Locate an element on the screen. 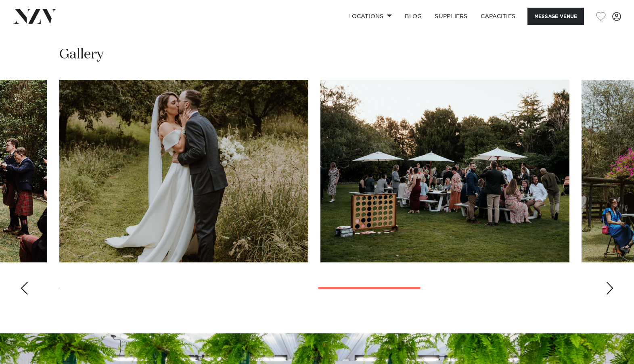  a: Locations is located at coordinates (370, 16).